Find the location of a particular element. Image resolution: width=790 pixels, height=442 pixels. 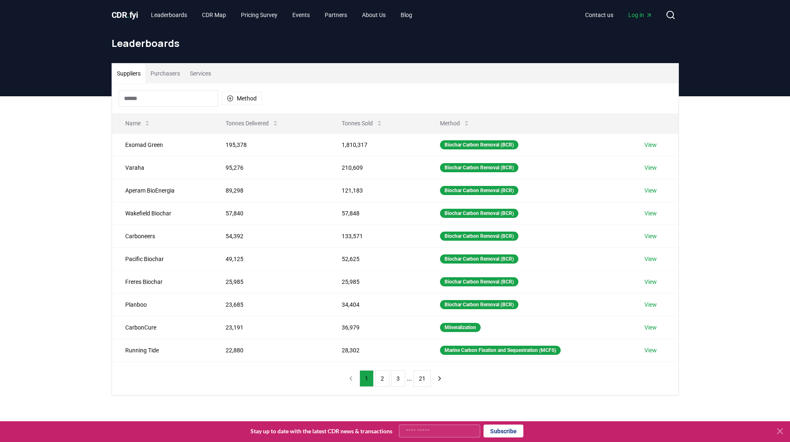

td: 36,979 is located at coordinates (377, 327).